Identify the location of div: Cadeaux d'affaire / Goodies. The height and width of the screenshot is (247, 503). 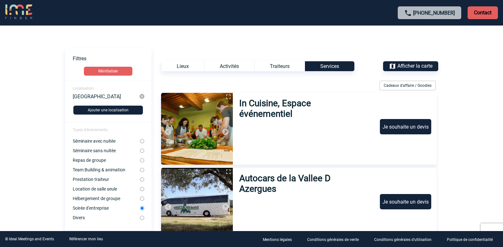
(408, 85).